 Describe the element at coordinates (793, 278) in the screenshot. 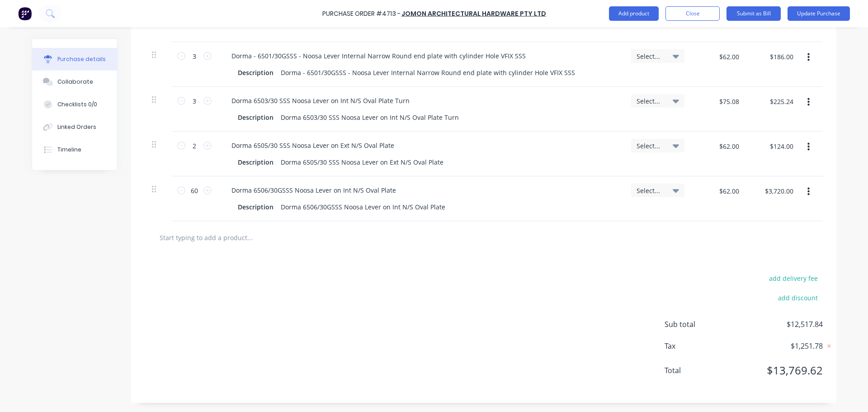

I see `button: add delivery fee` at that location.